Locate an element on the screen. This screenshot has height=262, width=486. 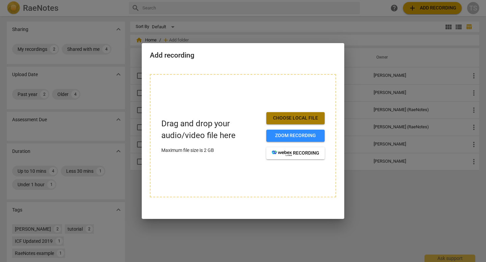
button: recording is located at coordinates (295, 153).